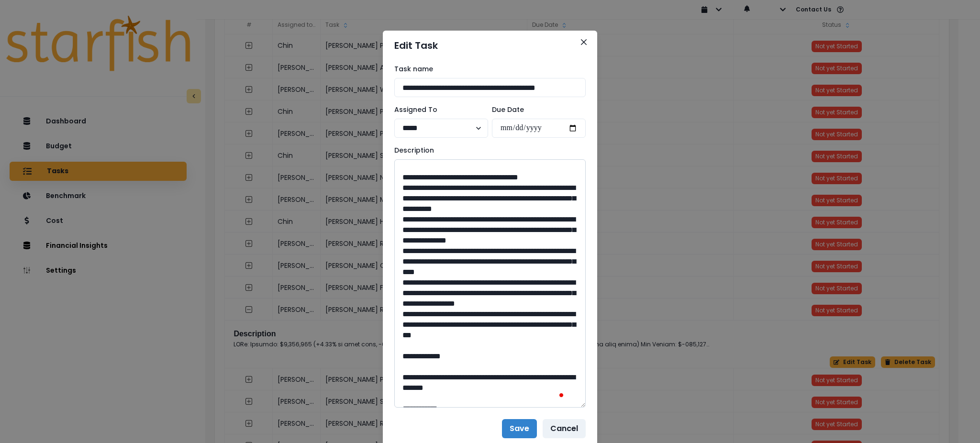  What do you see at coordinates (584, 42) in the screenshot?
I see `button: Close` at bounding box center [584, 42].